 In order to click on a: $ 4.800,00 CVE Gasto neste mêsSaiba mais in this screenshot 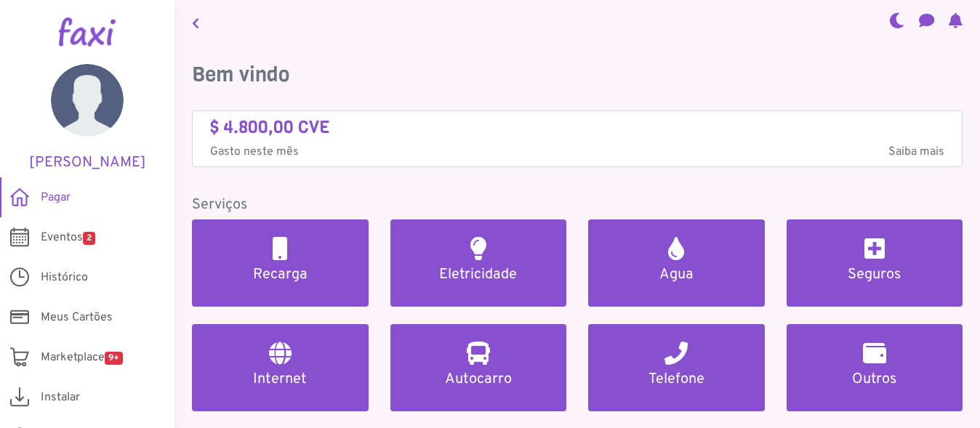, I will do `click(578, 139)`.